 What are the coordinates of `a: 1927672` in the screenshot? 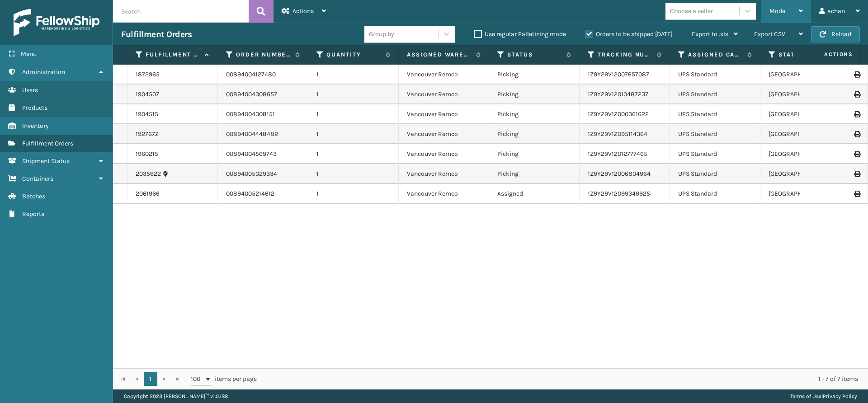 It's located at (147, 134).